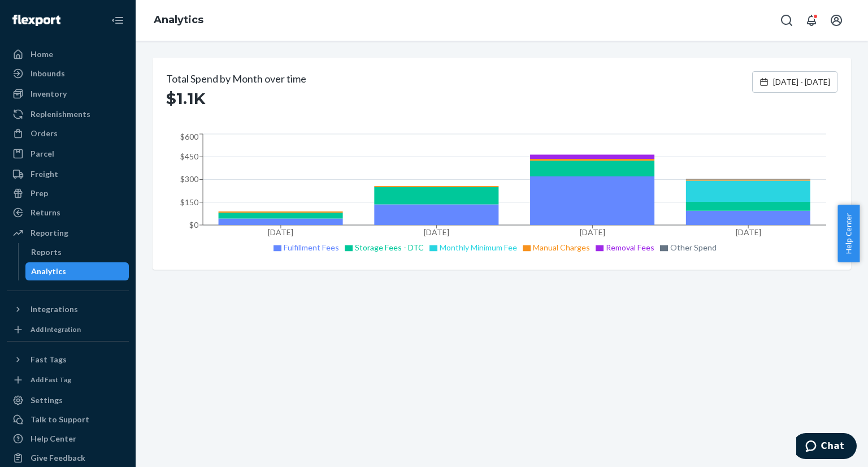 The height and width of the screenshot is (467, 868). I want to click on a: Freight, so click(67, 174).